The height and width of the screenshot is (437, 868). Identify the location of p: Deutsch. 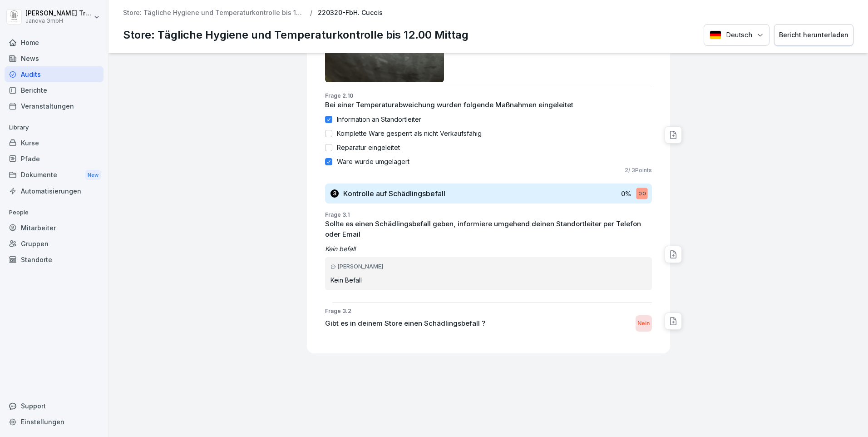
(739, 35).